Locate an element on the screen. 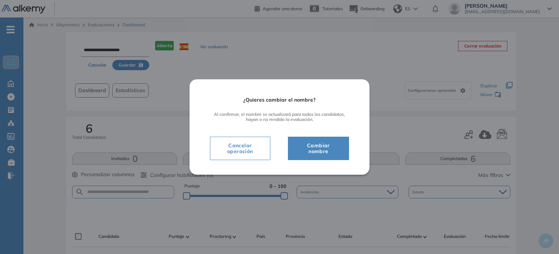 The image size is (559, 254). span: Cambiar nombre is located at coordinates (318, 149).